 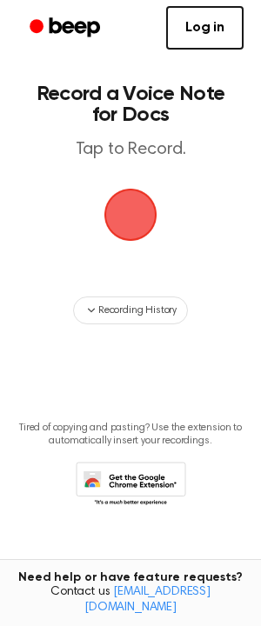 What do you see at coordinates (66, 28) in the screenshot?
I see `a: Beep` at bounding box center [66, 28].